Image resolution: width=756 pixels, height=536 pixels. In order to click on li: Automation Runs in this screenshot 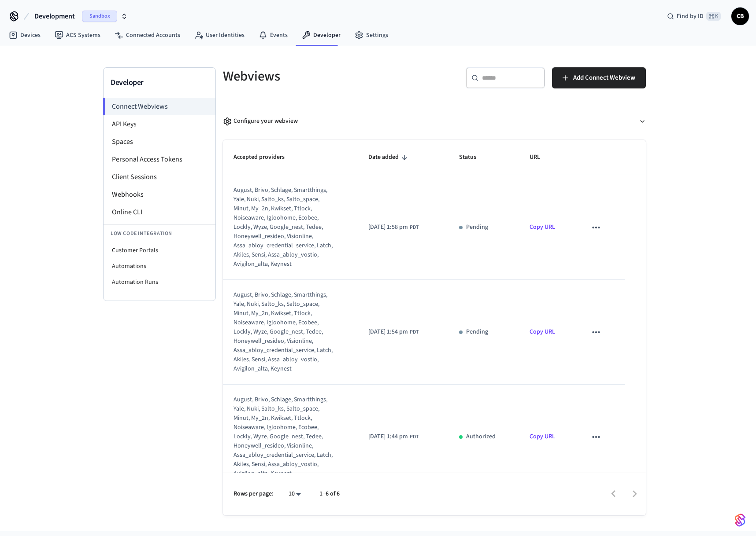, I will do `click(160, 282)`.